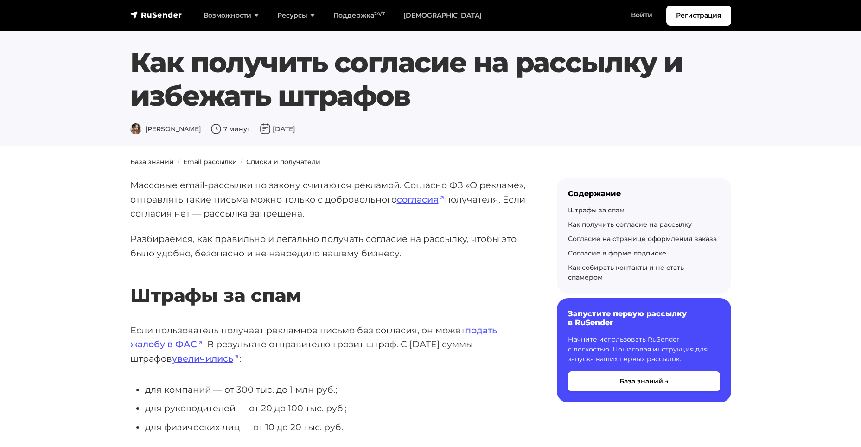 The image size is (861, 447). What do you see at coordinates (296, 15) in the screenshot?
I see `a: Ресурсы` at bounding box center [296, 15].